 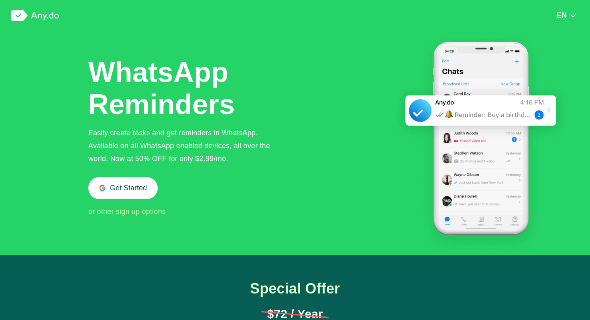 What do you see at coordinates (123, 188) in the screenshot?
I see `button: Get Started` at bounding box center [123, 188].